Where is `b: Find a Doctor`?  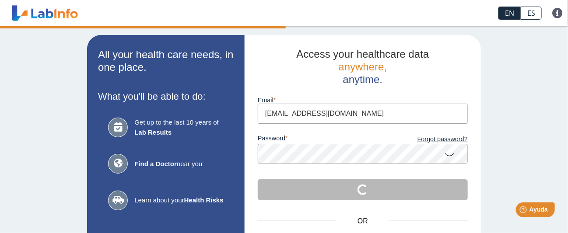 b: Find a Doctor is located at coordinates (155, 164).